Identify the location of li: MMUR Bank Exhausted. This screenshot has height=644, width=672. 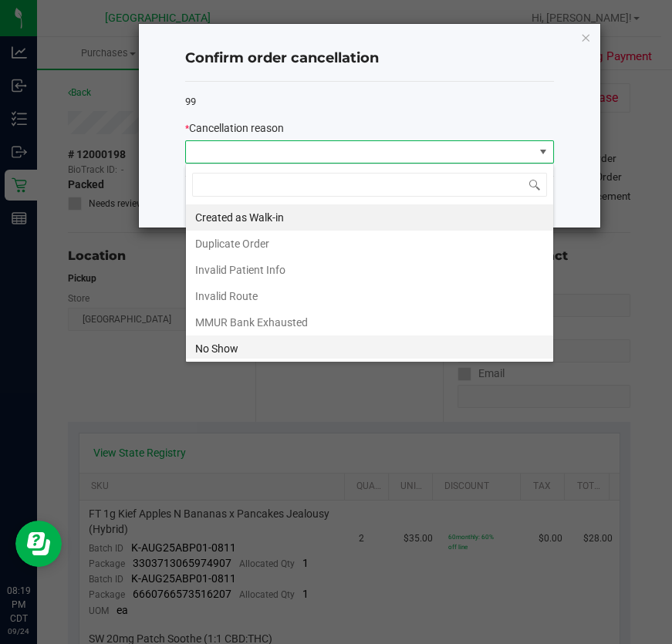
(369, 322).